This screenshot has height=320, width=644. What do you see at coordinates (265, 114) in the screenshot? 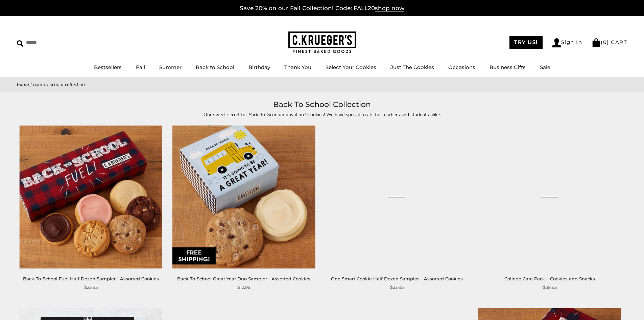
I see `em: Back-To-School` at bounding box center [265, 114].